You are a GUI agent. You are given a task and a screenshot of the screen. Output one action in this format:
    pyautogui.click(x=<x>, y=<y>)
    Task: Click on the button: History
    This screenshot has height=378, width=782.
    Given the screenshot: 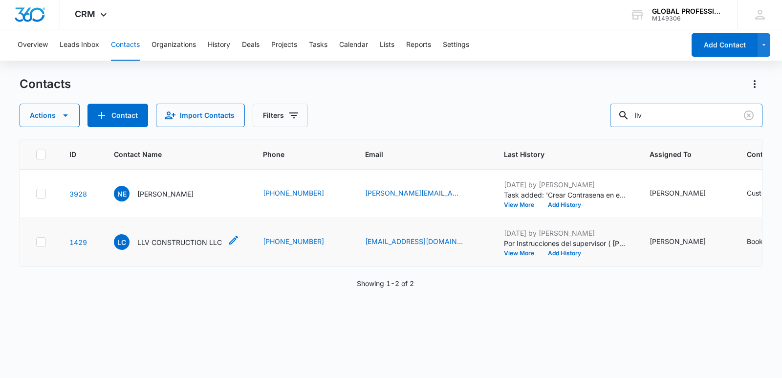 What is the action you would take?
    pyautogui.click(x=219, y=45)
    